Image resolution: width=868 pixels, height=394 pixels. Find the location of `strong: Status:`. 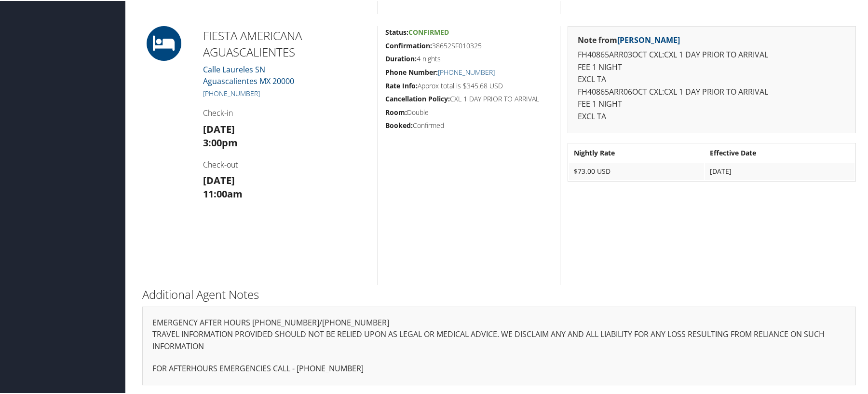

strong: Status: is located at coordinates (397, 31).